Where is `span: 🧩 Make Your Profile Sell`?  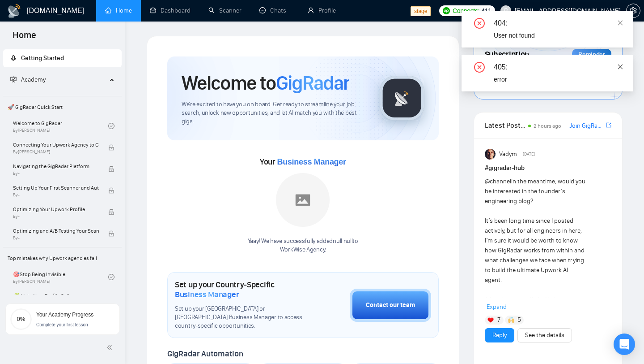
span: 🧩 Make Your Profile Sell is located at coordinates (56, 295).